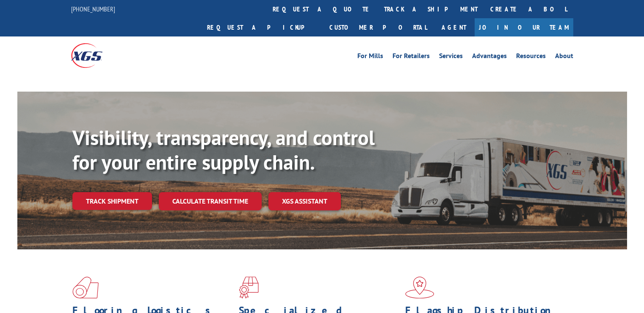 The height and width of the screenshot is (313, 644). Describe the element at coordinates (210, 201) in the screenshot. I see `a: Calculate transit time` at that location.